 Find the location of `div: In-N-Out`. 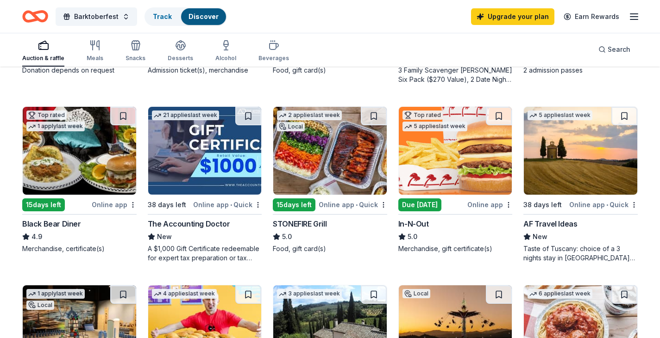

div: In-N-Out is located at coordinates (413, 224).